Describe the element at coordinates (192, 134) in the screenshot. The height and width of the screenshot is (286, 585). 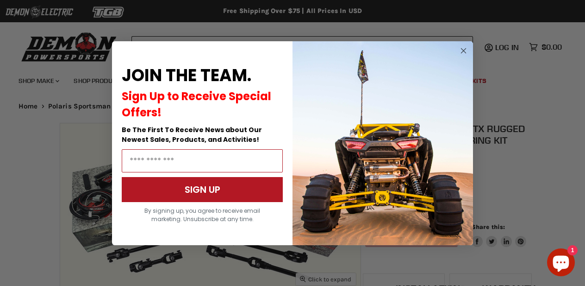
I see `span: Be The First To Receive News about Our Newest Sales, Products, and Activities!` at that location.